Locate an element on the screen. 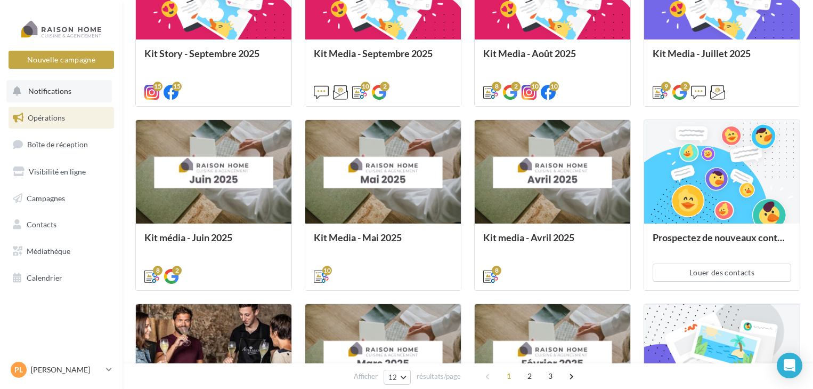 This screenshot has height=389, width=813. span: Médiathèque is located at coordinates (49, 251).